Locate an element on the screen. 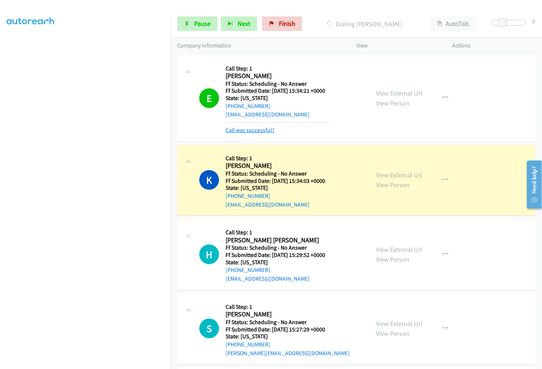 This screenshot has width=542, height=369. a: Finish is located at coordinates (282, 24).